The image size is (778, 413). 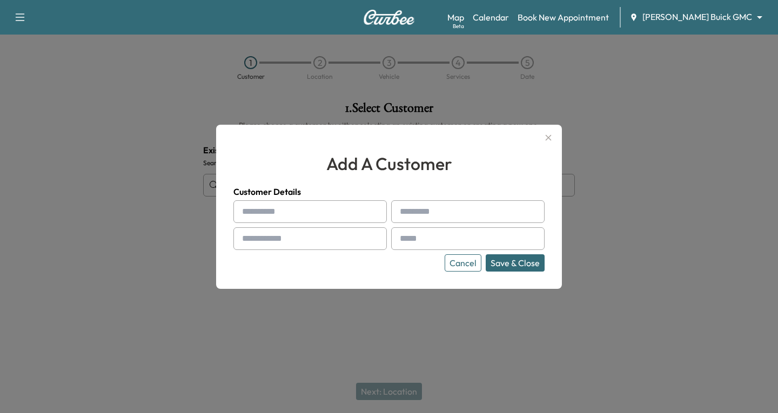 What do you see at coordinates (463, 263) in the screenshot?
I see `button: Cancel` at bounding box center [463, 263].